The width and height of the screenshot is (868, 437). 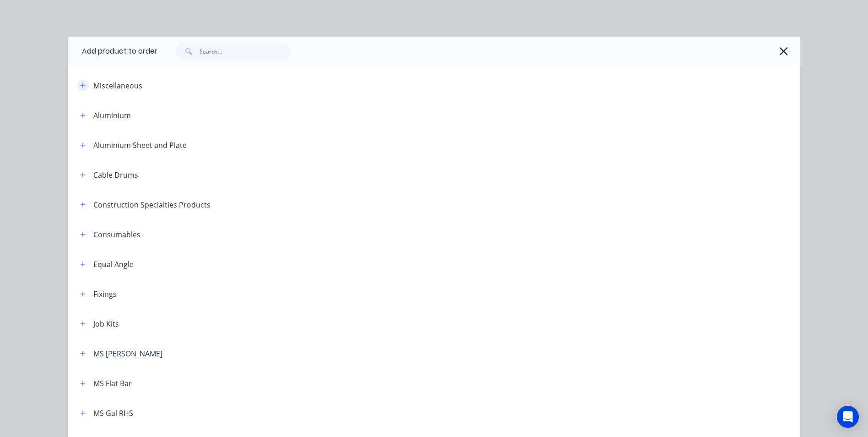 What do you see at coordinates (114, 264) in the screenshot?
I see `div: Equal Angle` at bounding box center [114, 264].